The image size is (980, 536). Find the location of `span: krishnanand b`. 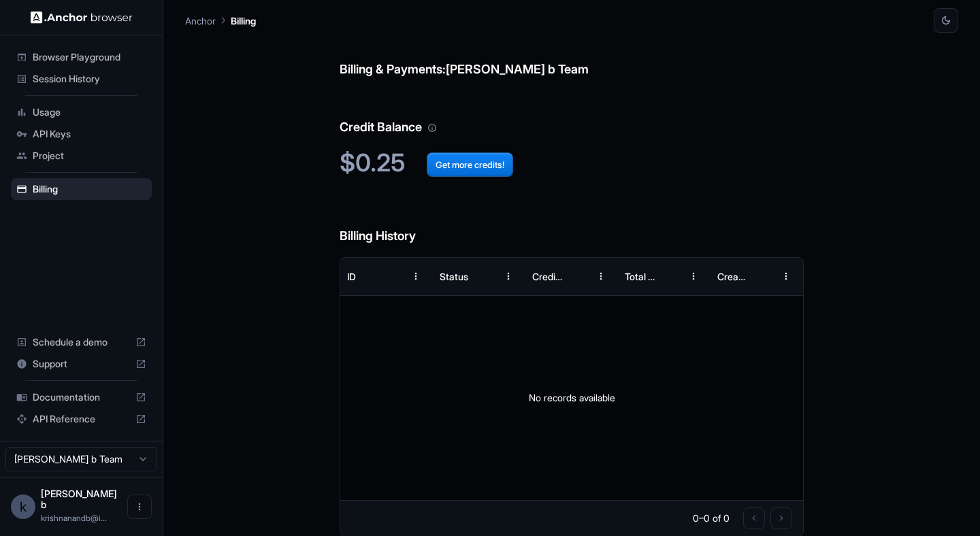

span: krishnanand b is located at coordinates (79, 498).